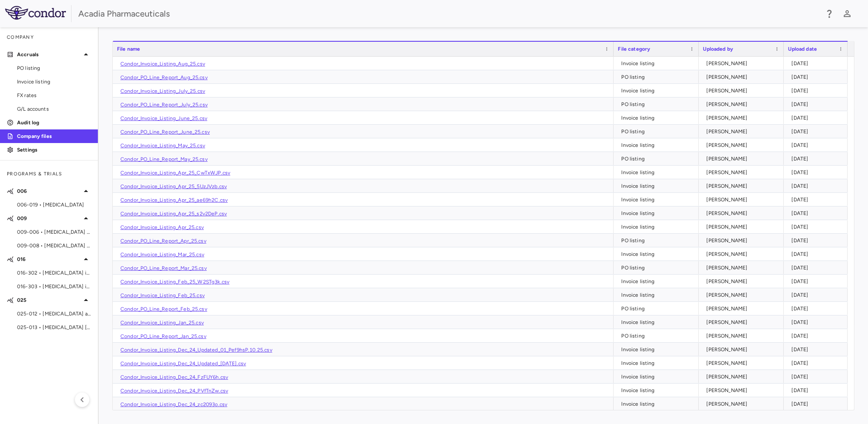 The width and height of the screenshot is (868, 424). Describe the element at coordinates (163, 241) in the screenshot. I see `a: Condor_PO_Line_Report_Apr_25.csv` at that location.